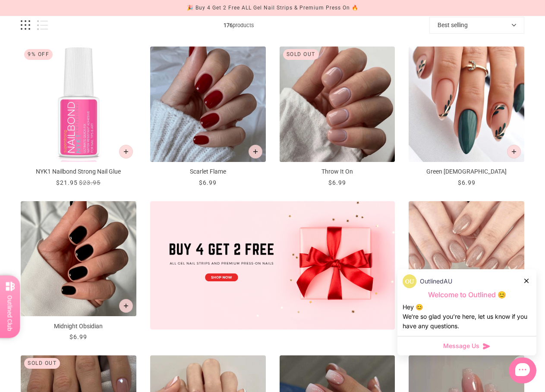 This screenshot has width=545, height=392. What do you see at coordinates (477, 25) in the screenshot?
I see `button: Best selling` at bounding box center [477, 25].